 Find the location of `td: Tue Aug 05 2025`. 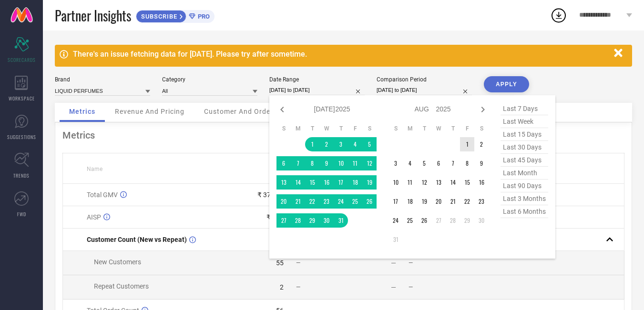

td: Tue Aug 05 2025 is located at coordinates (424, 163).